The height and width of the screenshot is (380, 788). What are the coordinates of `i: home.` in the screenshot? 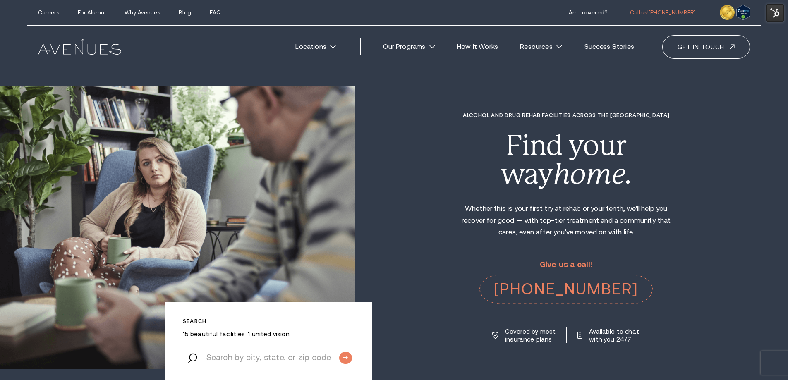 It's located at (593, 174).